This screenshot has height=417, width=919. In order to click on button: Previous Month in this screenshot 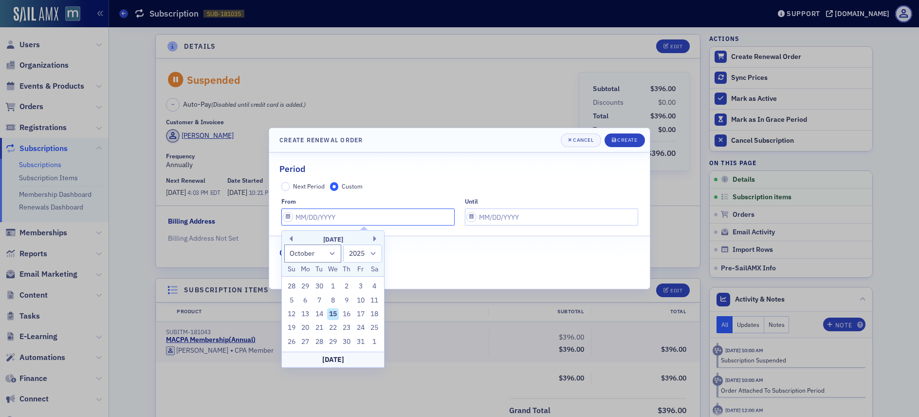, I will do `click(290, 239)`.